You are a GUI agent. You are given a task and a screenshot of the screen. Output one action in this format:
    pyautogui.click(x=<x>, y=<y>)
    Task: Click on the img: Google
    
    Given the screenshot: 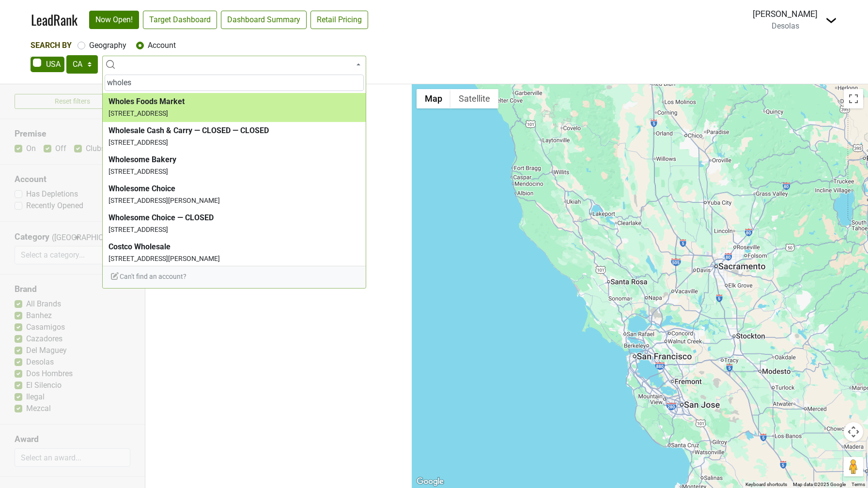 What is the action you would take?
    pyautogui.click(x=430, y=482)
    